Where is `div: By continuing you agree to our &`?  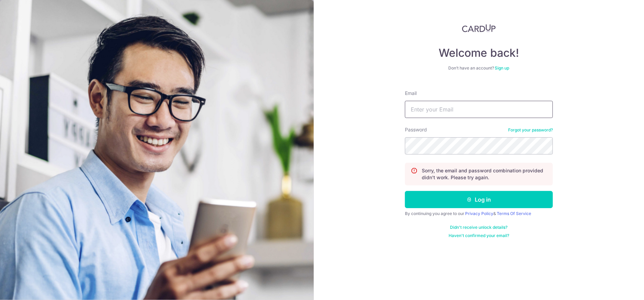
div: By continuing you agree to our & is located at coordinates (479, 214).